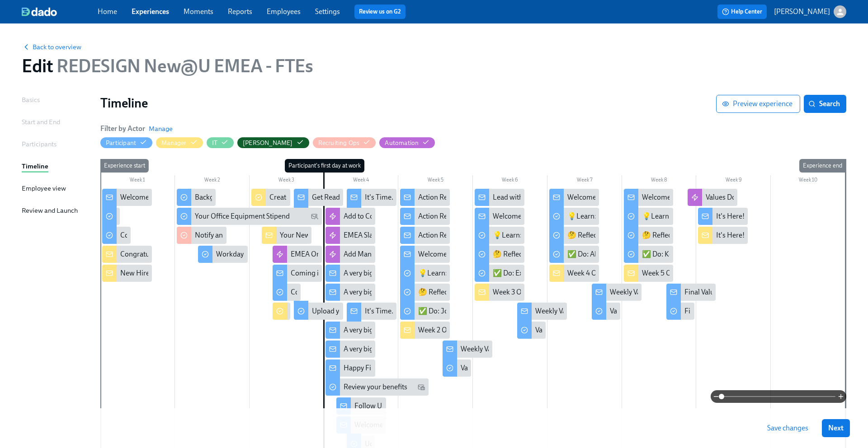  What do you see at coordinates (331, 292) in the screenshot?
I see `div: Confirm Laptop Received!` at bounding box center [331, 292].